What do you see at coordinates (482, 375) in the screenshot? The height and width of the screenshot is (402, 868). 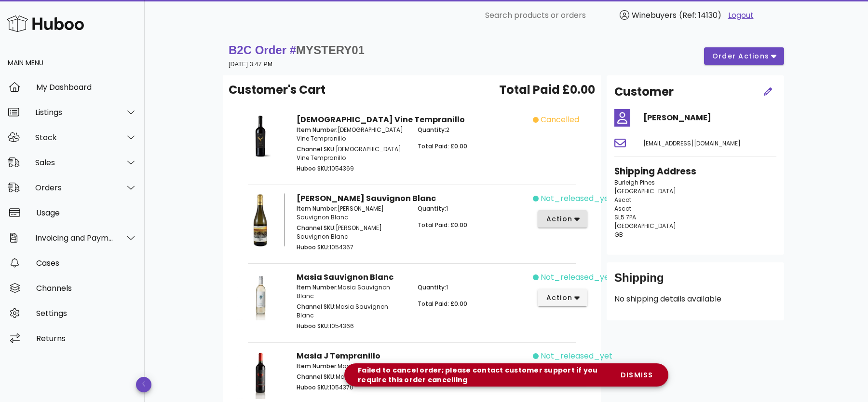 I see `div: Failed to cancel order; please contact customer support if you require this order cancelling` at bounding box center [482, 375].